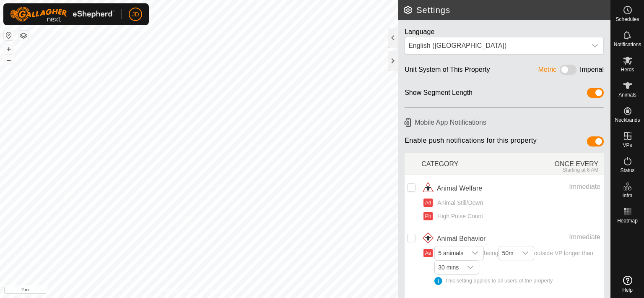  Describe the element at coordinates (504, 32) in the screenshot. I see `div: Language` at that location.